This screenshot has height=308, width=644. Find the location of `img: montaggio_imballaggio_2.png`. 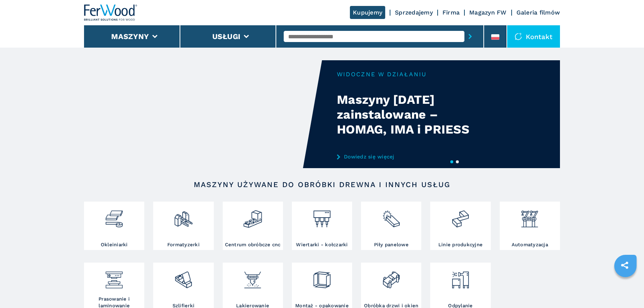

img: montaggio_imballaggio_2.png is located at coordinates (322, 277).